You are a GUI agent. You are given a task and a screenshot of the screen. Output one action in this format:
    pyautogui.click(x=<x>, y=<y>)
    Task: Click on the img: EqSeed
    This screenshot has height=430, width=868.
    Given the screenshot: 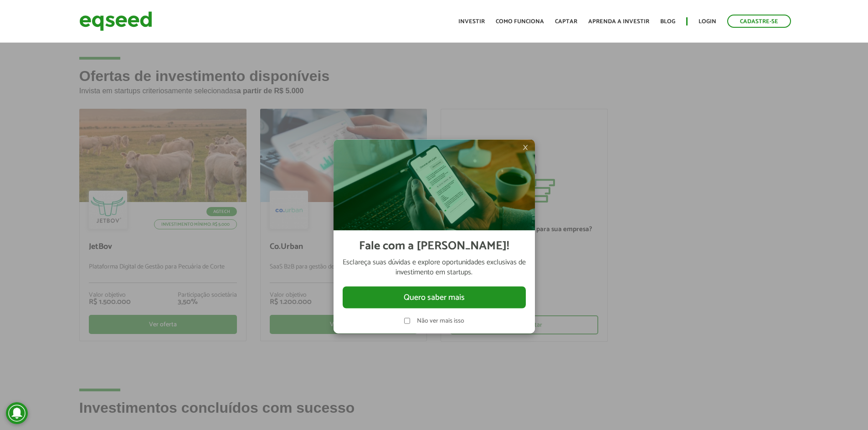 What is the action you would take?
    pyautogui.click(x=116, y=21)
    